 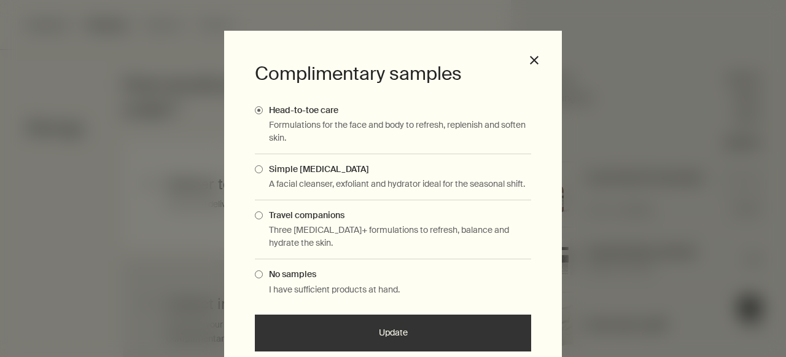 I want to click on span: Travel companions, so click(x=303, y=215).